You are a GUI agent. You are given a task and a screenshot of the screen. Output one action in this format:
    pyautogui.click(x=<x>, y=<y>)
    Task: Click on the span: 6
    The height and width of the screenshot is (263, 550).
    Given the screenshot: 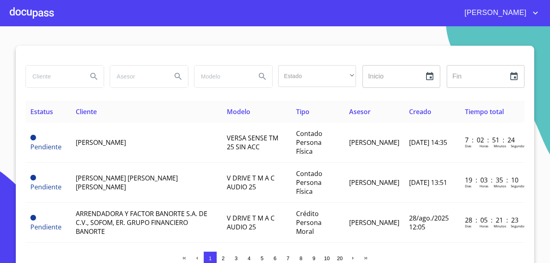 What is the action you would take?
    pyautogui.click(x=275, y=259)
    